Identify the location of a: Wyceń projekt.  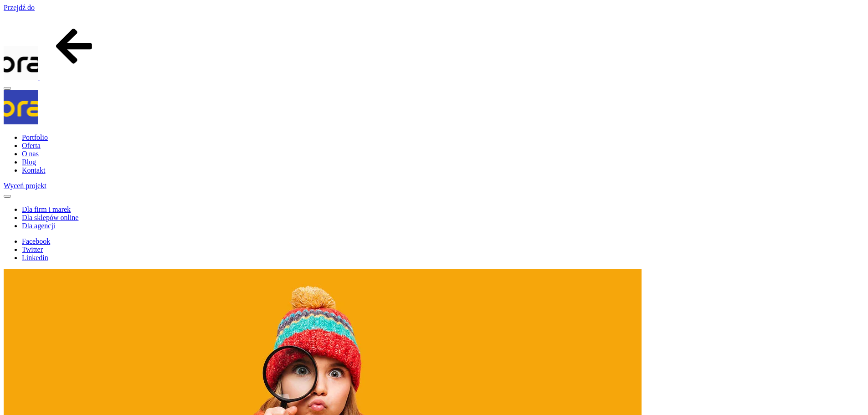
(25, 185).